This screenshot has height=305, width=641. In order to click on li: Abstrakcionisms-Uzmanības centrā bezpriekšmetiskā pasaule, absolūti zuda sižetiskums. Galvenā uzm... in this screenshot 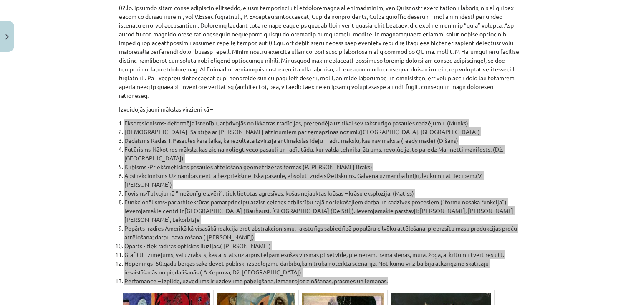, I will do `click(323, 180)`.